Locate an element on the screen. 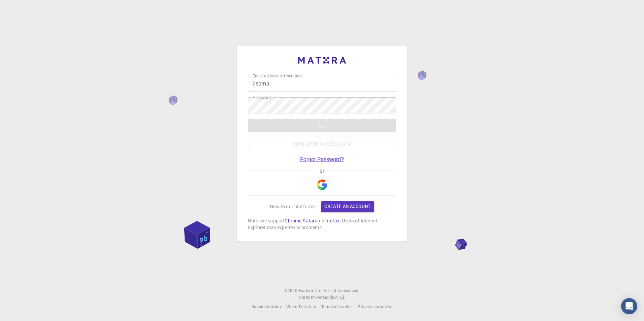 This screenshot has height=321, width=644. a: Exabyte Inc. is located at coordinates (310, 291).